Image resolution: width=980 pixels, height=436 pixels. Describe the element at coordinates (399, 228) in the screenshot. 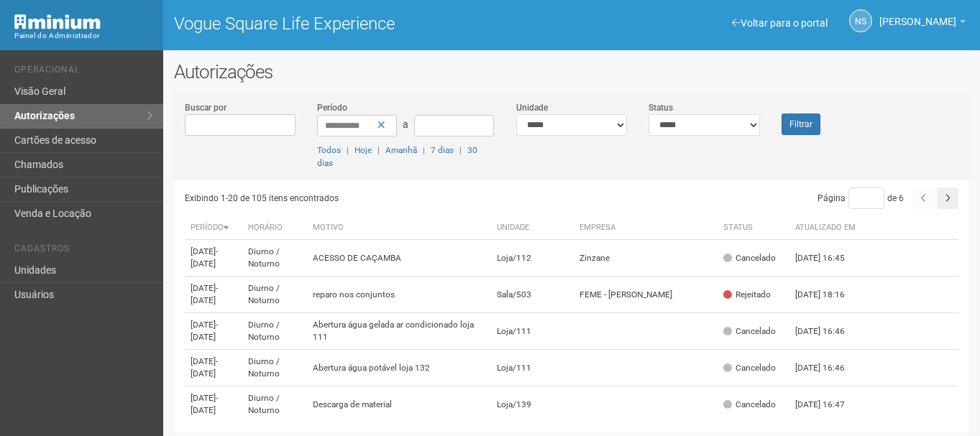

I see `th: Motivo` at that location.